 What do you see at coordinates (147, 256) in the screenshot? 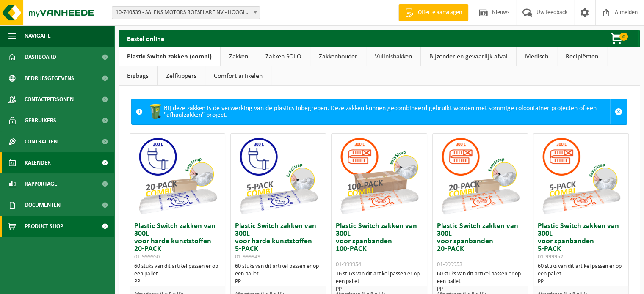
I see `span: 01-999950` at bounding box center [147, 256].